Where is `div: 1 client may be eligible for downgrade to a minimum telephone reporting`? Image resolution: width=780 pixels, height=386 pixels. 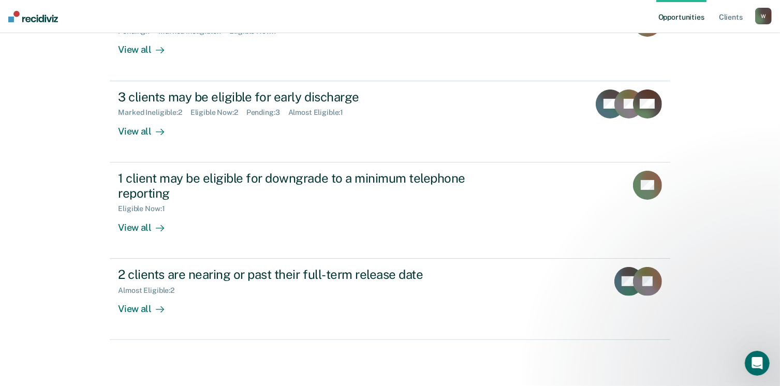 div: 1 client may be eligible for downgrade to a minimum telephone reporting is located at coordinates (300, 186).